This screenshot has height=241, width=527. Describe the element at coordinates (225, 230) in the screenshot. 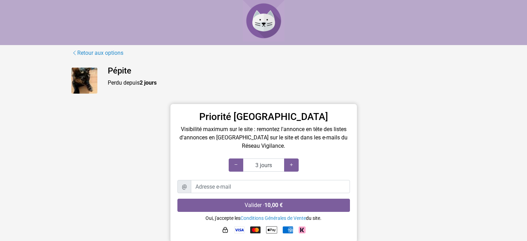

I see `img: HTTPS : paiement sécurisé` at that location.